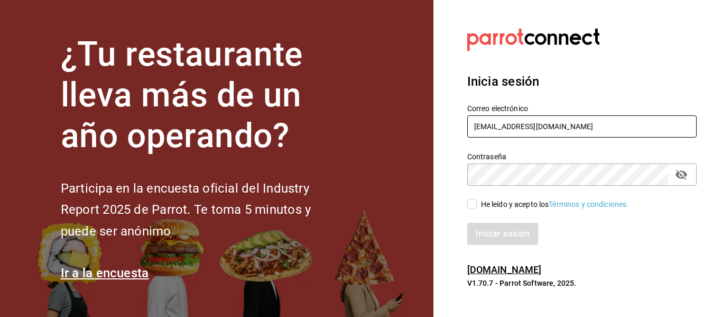  What do you see at coordinates (681, 174) in the screenshot?
I see `button: passwordField` at bounding box center [681, 174].